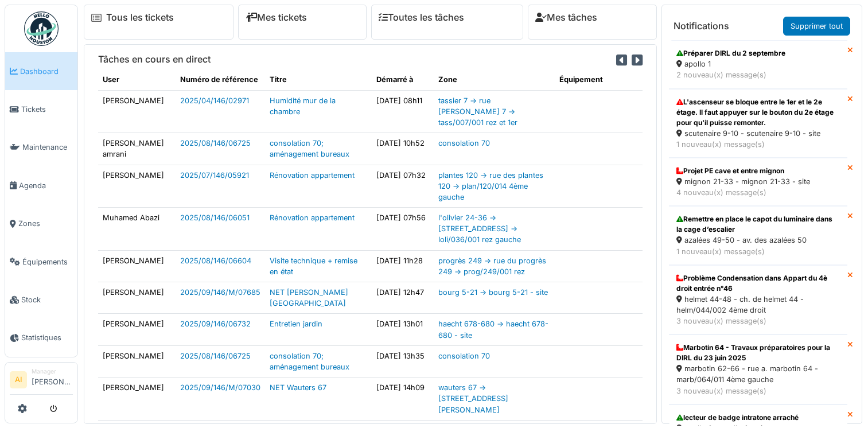 Image resolution: width=868 pixels, height=428 pixels. Describe the element at coordinates (154, 59) in the screenshot. I see `h6: Tâches en cours en direct` at that location.